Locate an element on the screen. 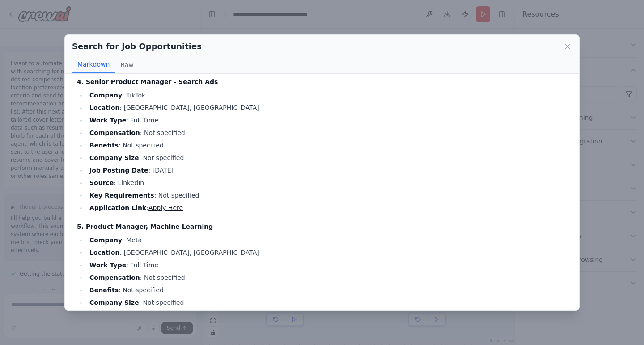 The height and width of the screenshot is (345, 644). li: : TikTok is located at coordinates (327, 95).